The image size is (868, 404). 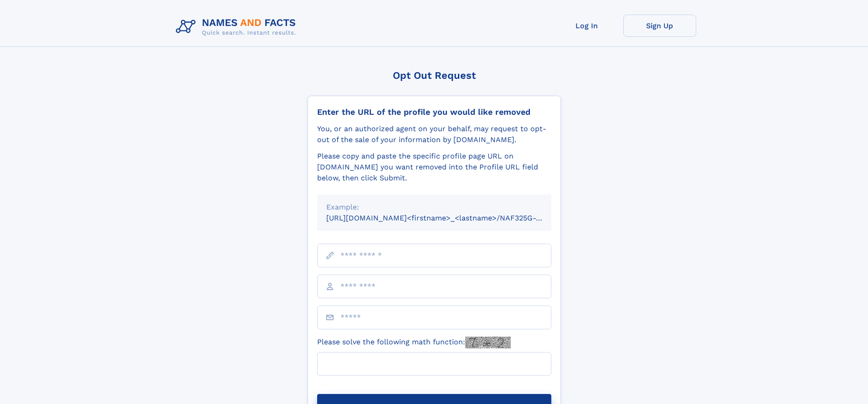 I want to click on a: Log In, so click(x=587, y=25).